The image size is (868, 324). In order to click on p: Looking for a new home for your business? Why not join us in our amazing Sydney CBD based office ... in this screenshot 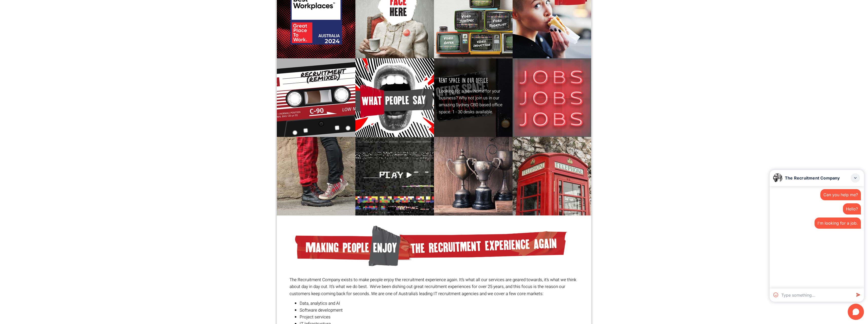, I will do `click(473, 101)`.